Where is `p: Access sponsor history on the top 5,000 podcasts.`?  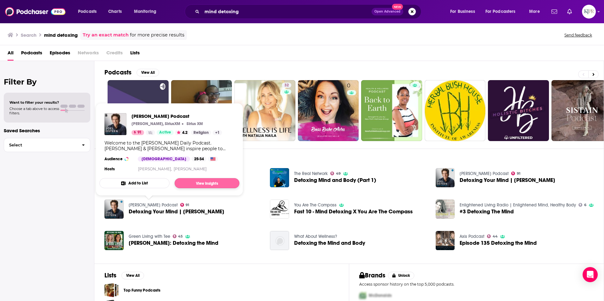 p: Access sponsor history on the top 5,000 podcasts. is located at coordinates (476, 284).